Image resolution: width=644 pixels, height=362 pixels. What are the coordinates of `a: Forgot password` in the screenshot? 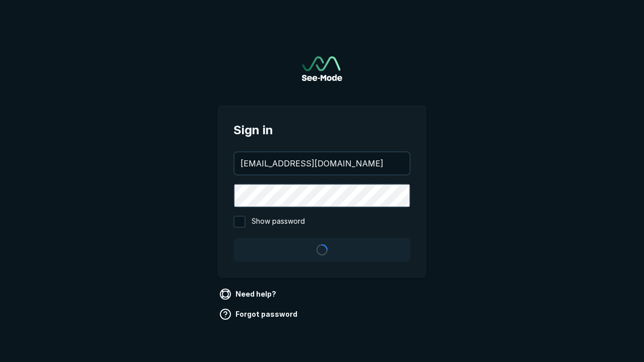 It's located at (259, 314).